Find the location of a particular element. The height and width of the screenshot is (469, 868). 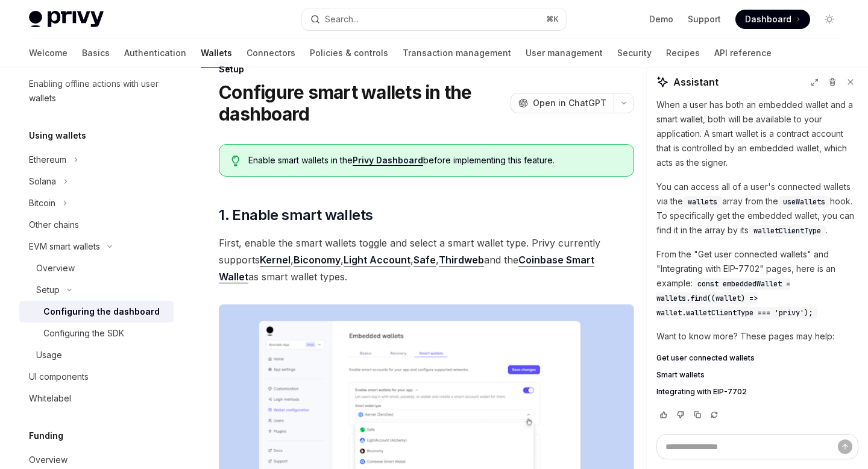

a: Privy Dashboard is located at coordinates (388, 161).